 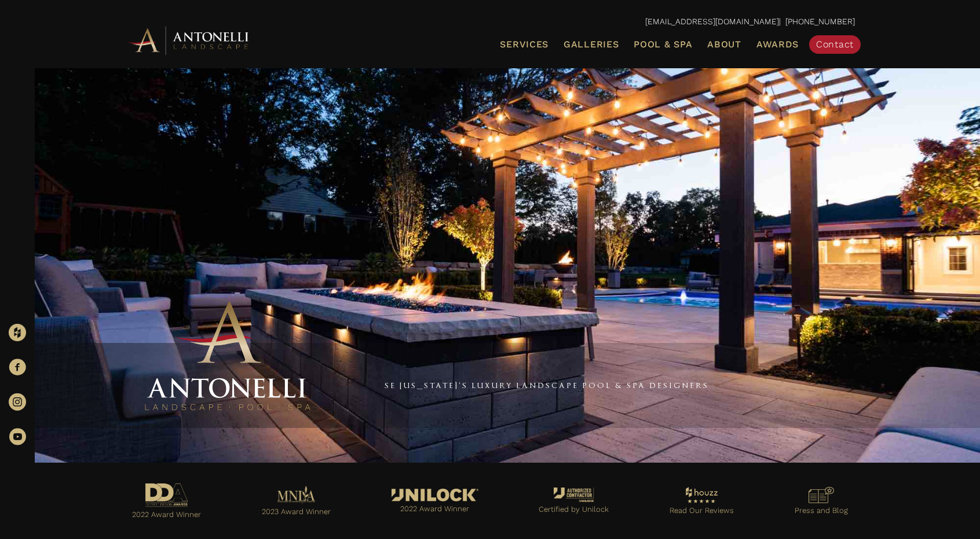 What do you see at coordinates (524, 44) in the screenshot?
I see `a: Services` at bounding box center [524, 44].